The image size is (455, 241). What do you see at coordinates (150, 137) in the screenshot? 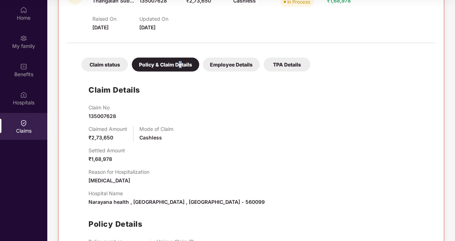
I see `span: Cashless` at bounding box center [150, 137].